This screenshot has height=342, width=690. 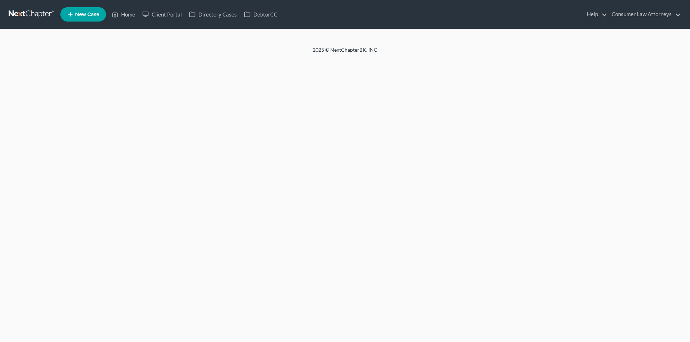 What do you see at coordinates (162, 14) in the screenshot?
I see `a: Client Portal` at bounding box center [162, 14].